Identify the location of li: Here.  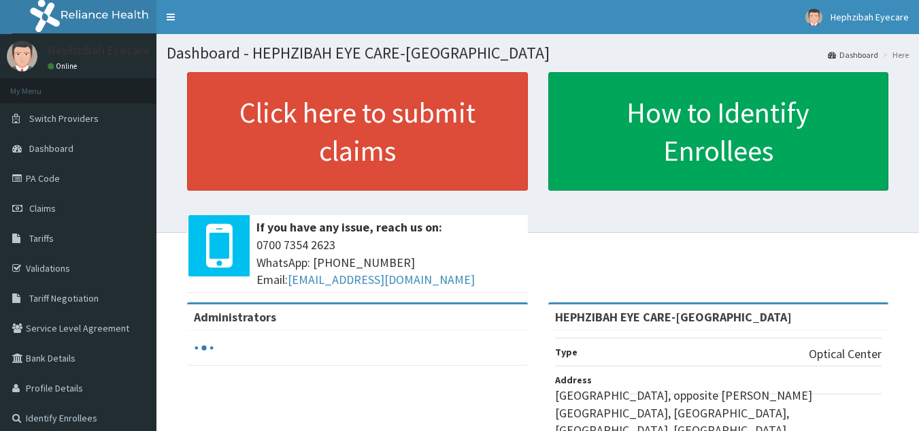
(894, 54).